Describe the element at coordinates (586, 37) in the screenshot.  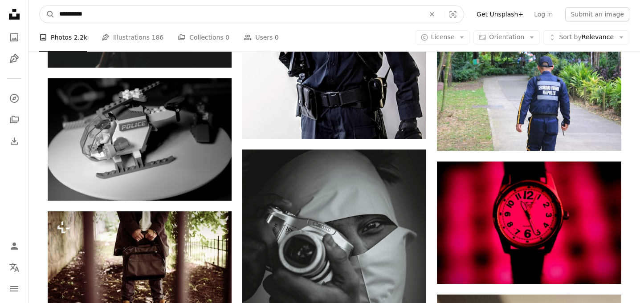
I see `button: Sort byRelevance` at that location.